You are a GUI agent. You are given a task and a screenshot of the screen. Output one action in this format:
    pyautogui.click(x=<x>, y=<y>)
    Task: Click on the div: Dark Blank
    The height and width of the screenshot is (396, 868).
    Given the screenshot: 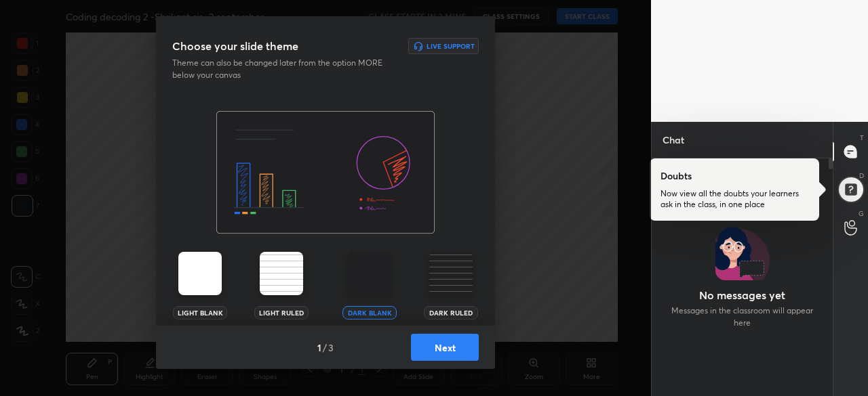 What is the action you would take?
    pyautogui.click(x=370, y=313)
    